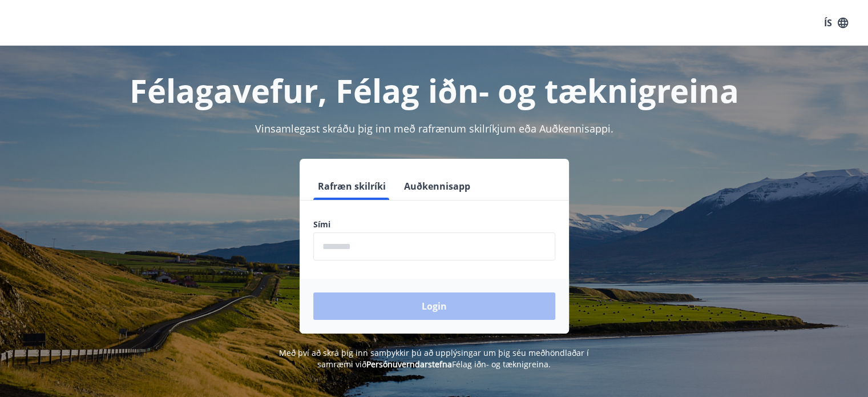 The width and height of the screenshot is (868, 397). I want to click on button: Auðkennisapp, so click(437, 186).